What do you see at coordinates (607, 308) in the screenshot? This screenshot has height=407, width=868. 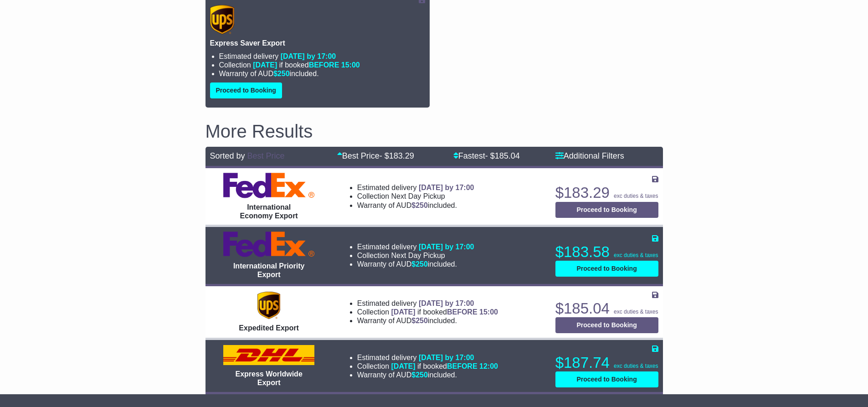 I see `p: $185.04` at bounding box center [607, 308].